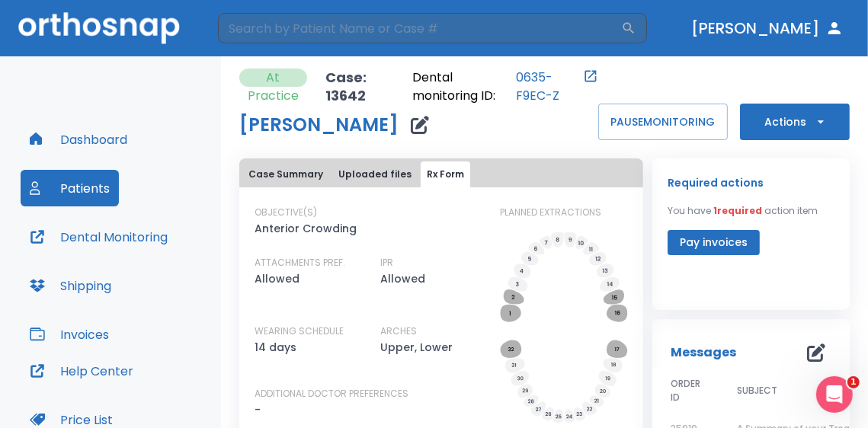  What do you see at coordinates (331, 394) in the screenshot?
I see `p: ADDITIONAL DOCTOR PREFERENCES` at bounding box center [331, 394].